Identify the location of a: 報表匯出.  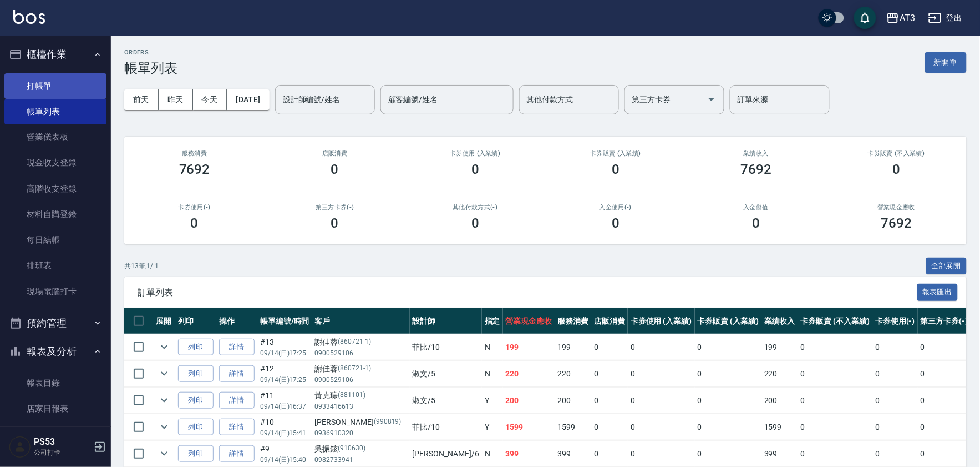
(937, 292).